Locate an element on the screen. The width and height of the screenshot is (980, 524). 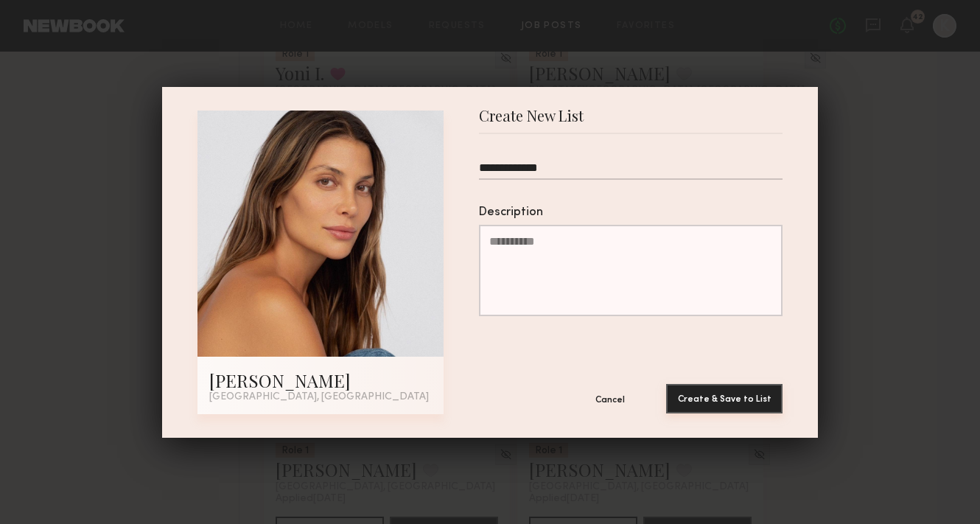
button: Cancel is located at coordinates (610, 399).